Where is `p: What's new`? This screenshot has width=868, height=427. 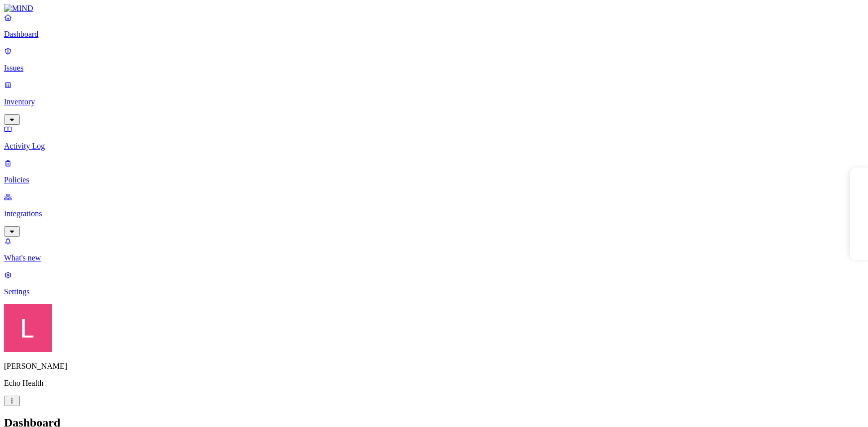
p: What's new is located at coordinates (434, 258).